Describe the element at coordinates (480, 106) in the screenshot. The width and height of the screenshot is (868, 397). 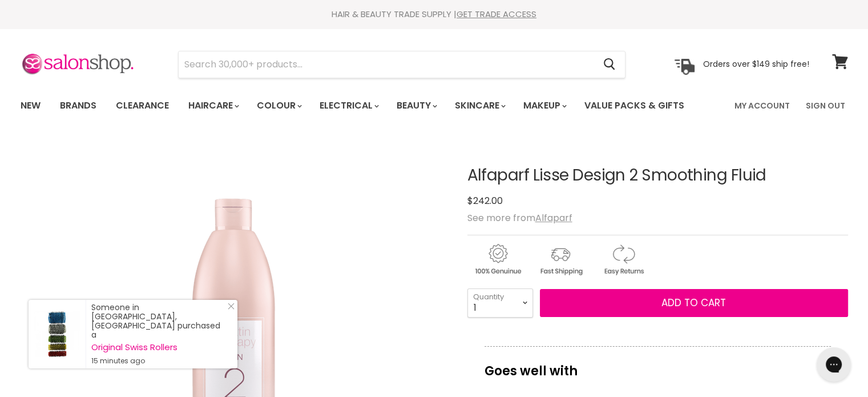
I see `a: Skincare` at that location.